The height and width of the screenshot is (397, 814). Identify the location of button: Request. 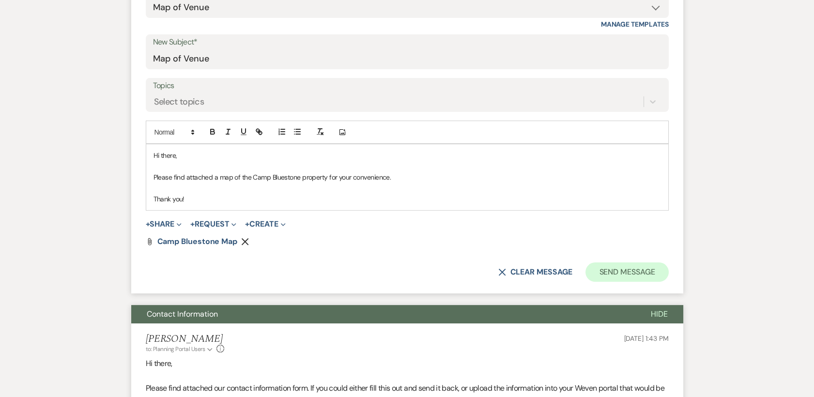
(213, 224).